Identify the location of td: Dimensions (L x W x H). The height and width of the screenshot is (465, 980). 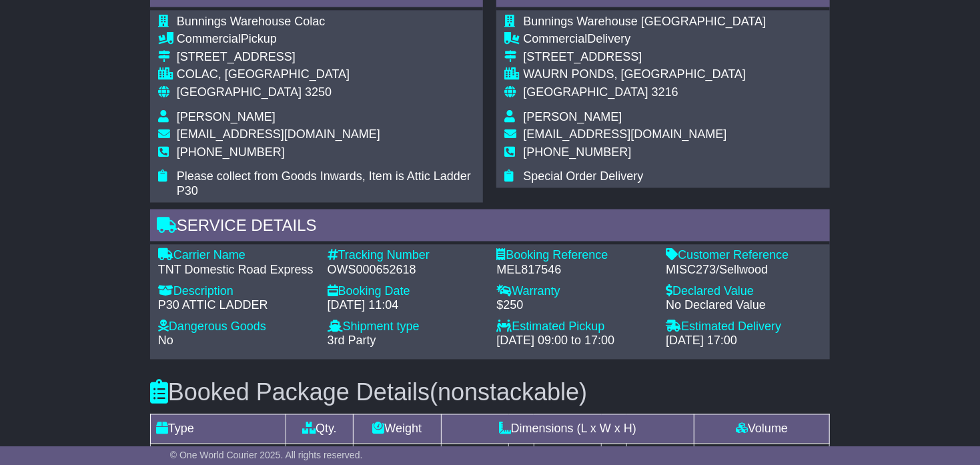
(568, 429).